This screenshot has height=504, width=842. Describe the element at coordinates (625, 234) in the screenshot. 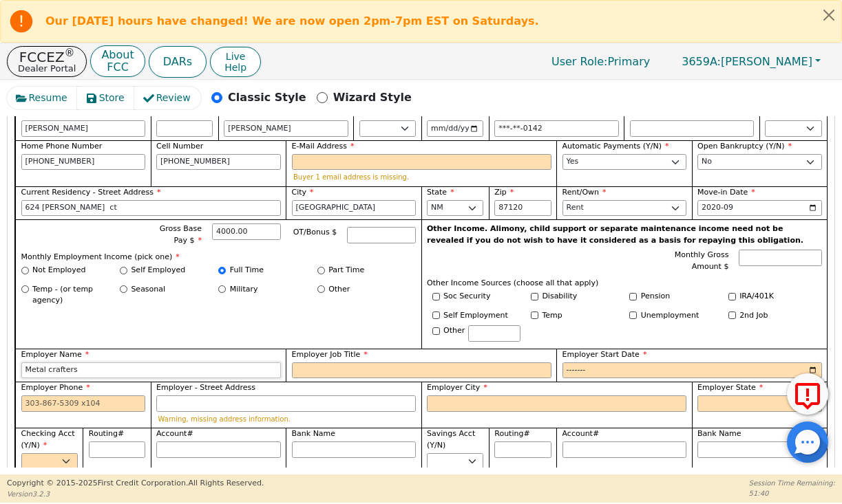

I see `p: Other Income. Alimony, child support or separate maintenance income need not be revealed if you d...` at that location.